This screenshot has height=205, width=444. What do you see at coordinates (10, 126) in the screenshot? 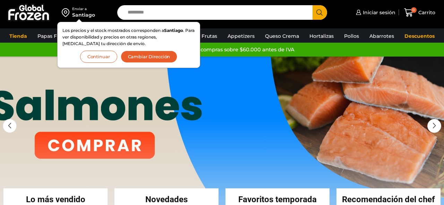
I see `div: Previous slide` at bounding box center [10, 126].